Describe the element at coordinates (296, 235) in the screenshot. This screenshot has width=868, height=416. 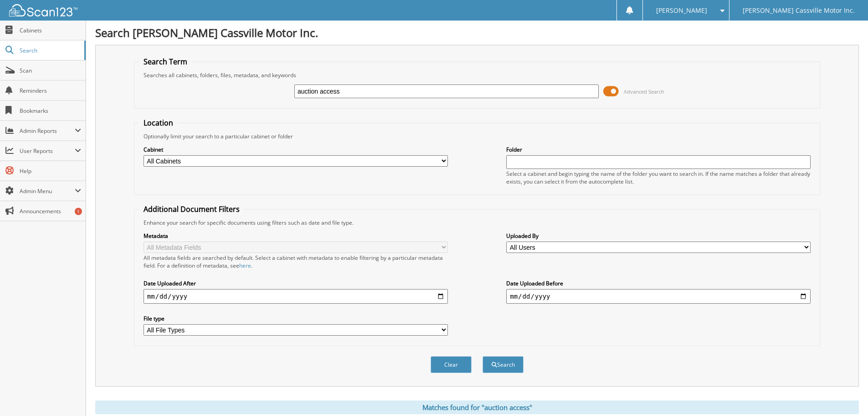
I see `label: Metadata` at that location.